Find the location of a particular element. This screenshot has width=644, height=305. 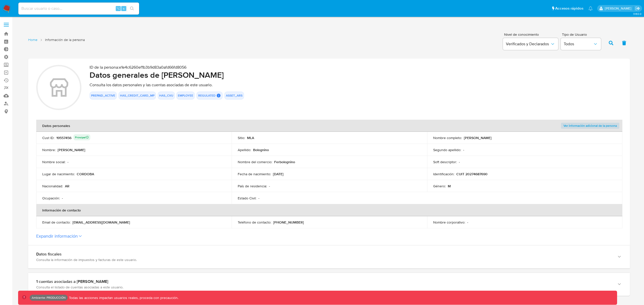

input: Buscar usuario o caso... is located at coordinates (79, 9).